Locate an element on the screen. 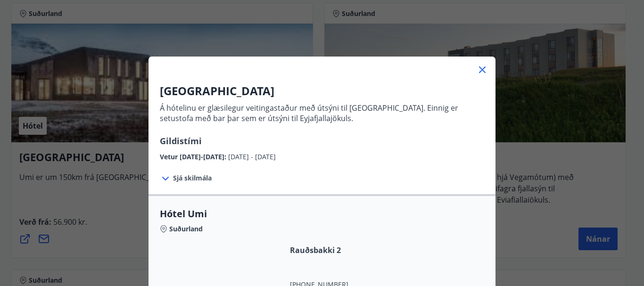  span: Sjá skilmála is located at coordinates (192, 178).